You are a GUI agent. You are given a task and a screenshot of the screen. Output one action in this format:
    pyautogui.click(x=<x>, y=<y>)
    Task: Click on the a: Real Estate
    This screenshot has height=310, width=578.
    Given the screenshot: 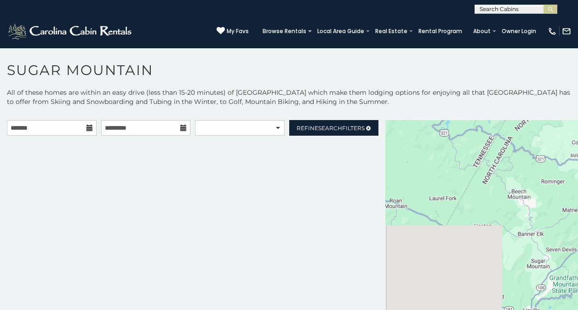 What is the action you would take?
    pyautogui.click(x=391, y=31)
    